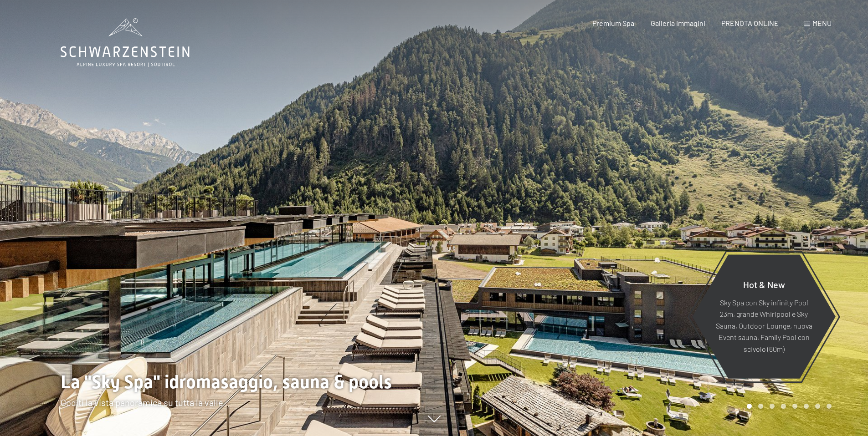 This screenshot has width=868, height=436. Describe the element at coordinates (772, 406) in the screenshot. I see `div: Carousel Page 3` at that location.